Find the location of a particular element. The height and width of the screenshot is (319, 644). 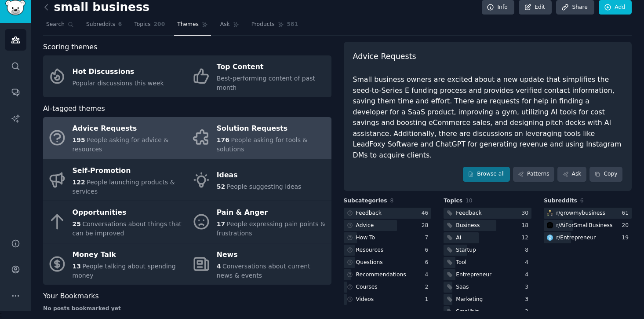

span: People talking about spending money is located at coordinates (124, 270).